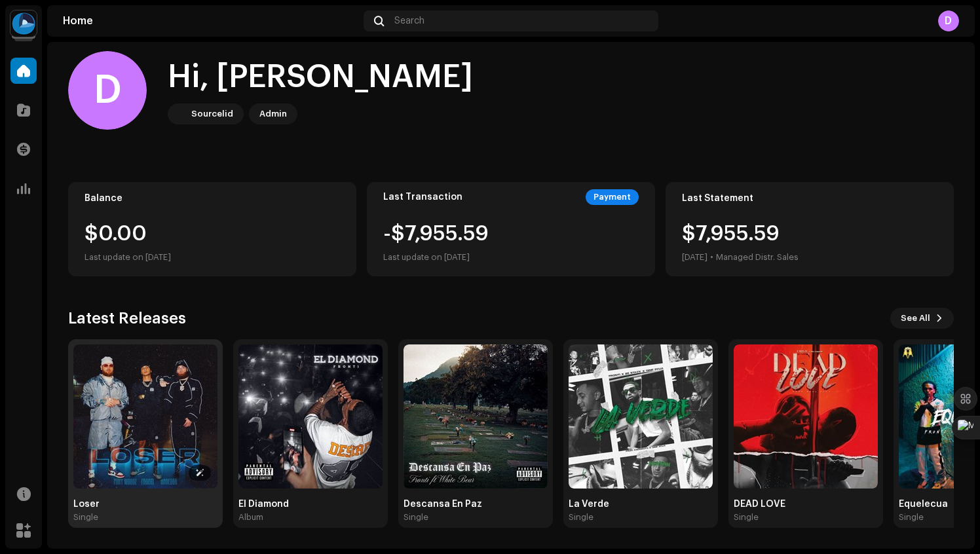  Describe the element at coordinates (806, 416) in the screenshot. I see `img: 314fafdc-418d-425c-9341-6aa359cec6e9` at that location.